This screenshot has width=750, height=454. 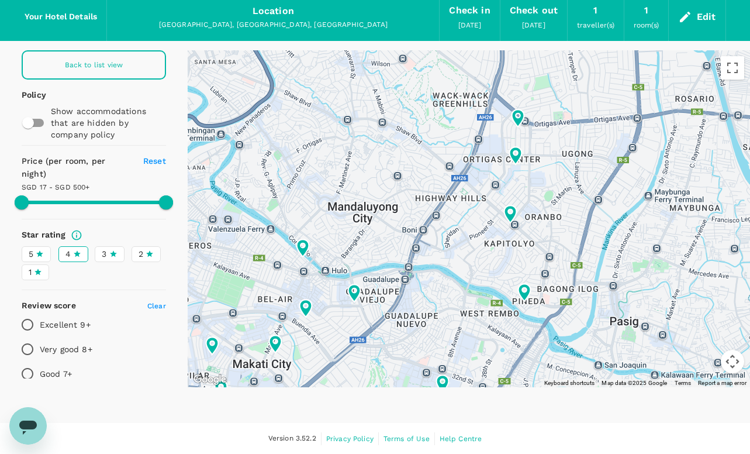 I want to click on span: Back to list view, so click(x=94, y=65).